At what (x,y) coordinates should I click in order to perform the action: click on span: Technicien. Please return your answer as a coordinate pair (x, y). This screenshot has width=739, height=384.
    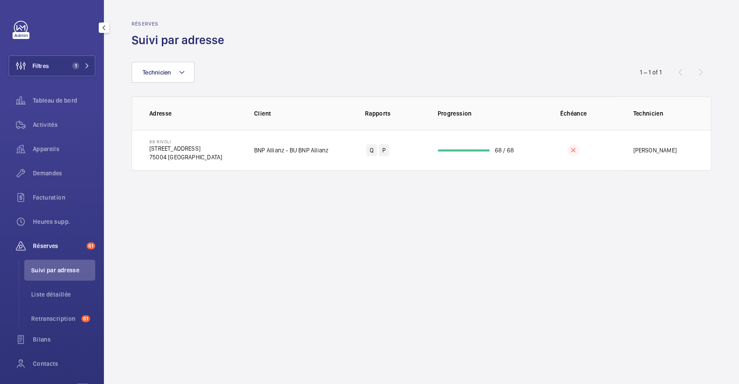
    Looking at the image, I should click on (157, 72).